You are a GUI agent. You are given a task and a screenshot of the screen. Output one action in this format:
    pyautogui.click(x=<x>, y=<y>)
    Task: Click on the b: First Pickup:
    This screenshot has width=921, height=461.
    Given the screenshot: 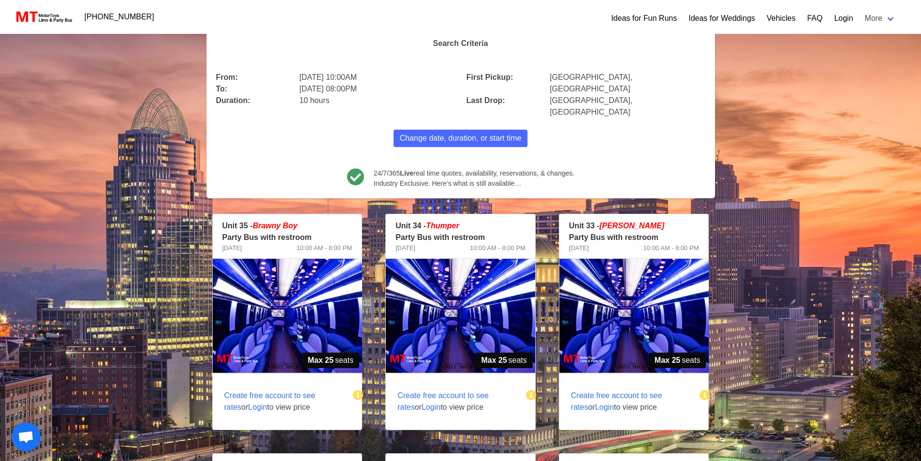 What is the action you would take?
    pyautogui.click(x=490, y=77)
    